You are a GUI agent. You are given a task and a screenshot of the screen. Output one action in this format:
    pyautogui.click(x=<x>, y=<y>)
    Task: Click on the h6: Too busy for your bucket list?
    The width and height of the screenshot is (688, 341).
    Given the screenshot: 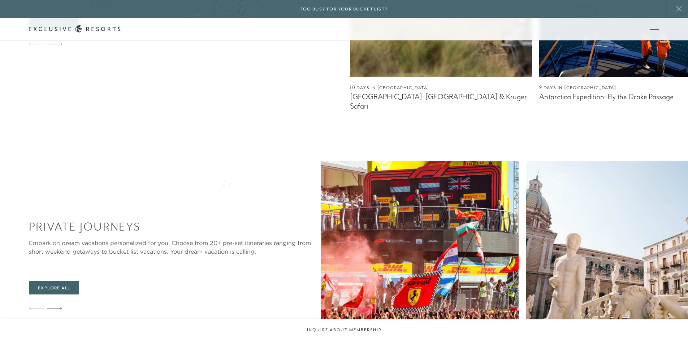 What is the action you would take?
    pyautogui.click(x=344, y=9)
    